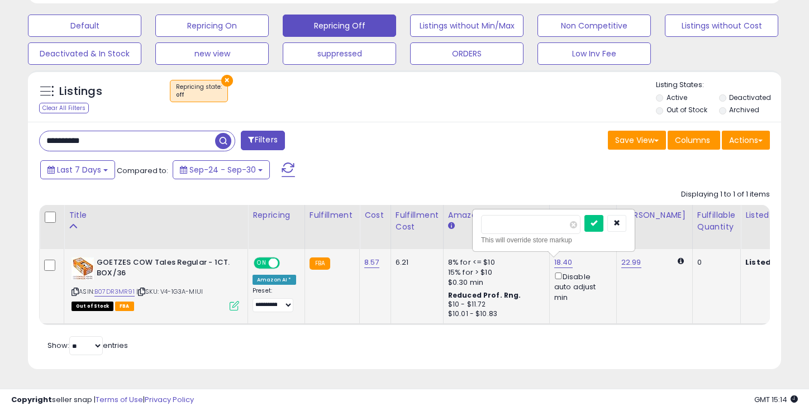 Image resolution: width=809 pixels, height=411 pixels. Describe the element at coordinates (276, 215) in the screenshot. I see `div: Repricing` at that location.